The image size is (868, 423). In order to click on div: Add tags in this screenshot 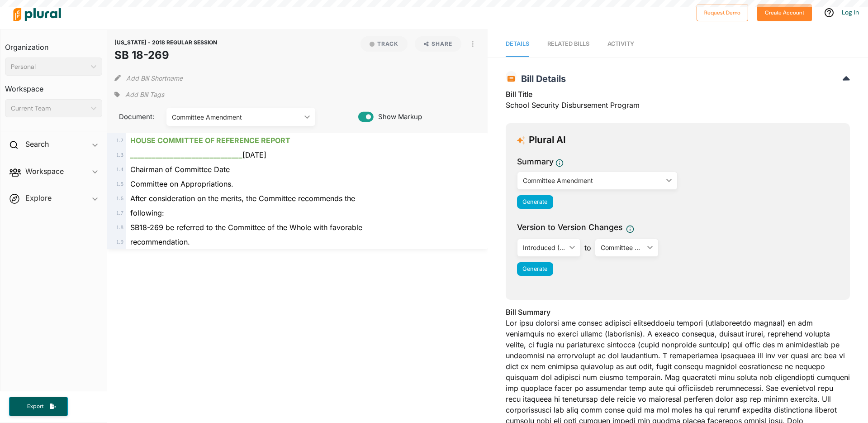, I will do `click(140, 95)`.